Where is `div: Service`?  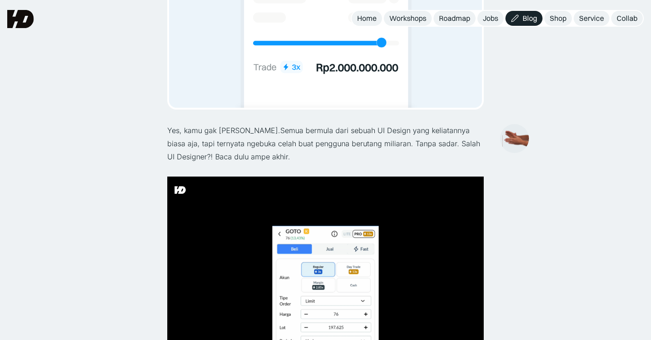
div: Service is located at coordinates (592, 18).